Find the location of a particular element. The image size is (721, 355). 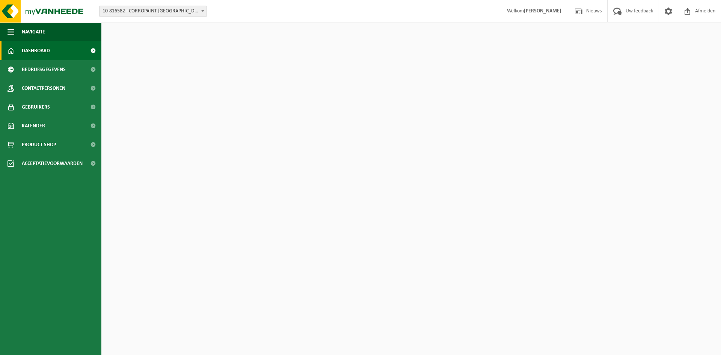

span: Gebruikers is located at coordinates (36, 107).